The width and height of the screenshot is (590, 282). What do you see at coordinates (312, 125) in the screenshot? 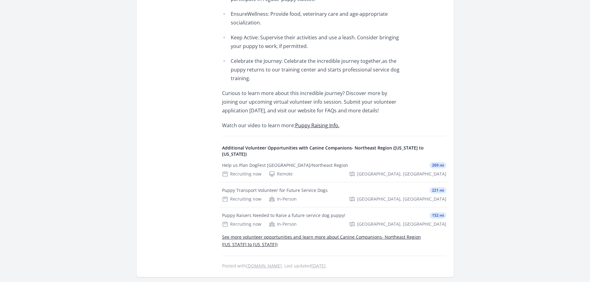
I see `p: Watch our video to learn more:` at bounding box center [312, 125].